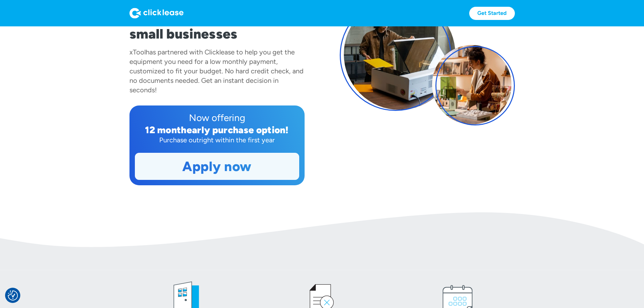  I want to click on a: Apply now, so click(217, 166).